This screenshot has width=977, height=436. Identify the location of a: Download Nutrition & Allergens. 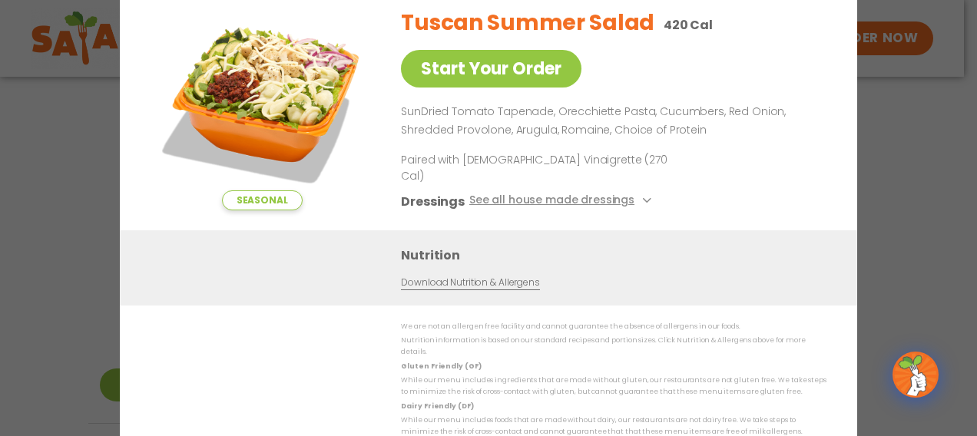
(470, 283).